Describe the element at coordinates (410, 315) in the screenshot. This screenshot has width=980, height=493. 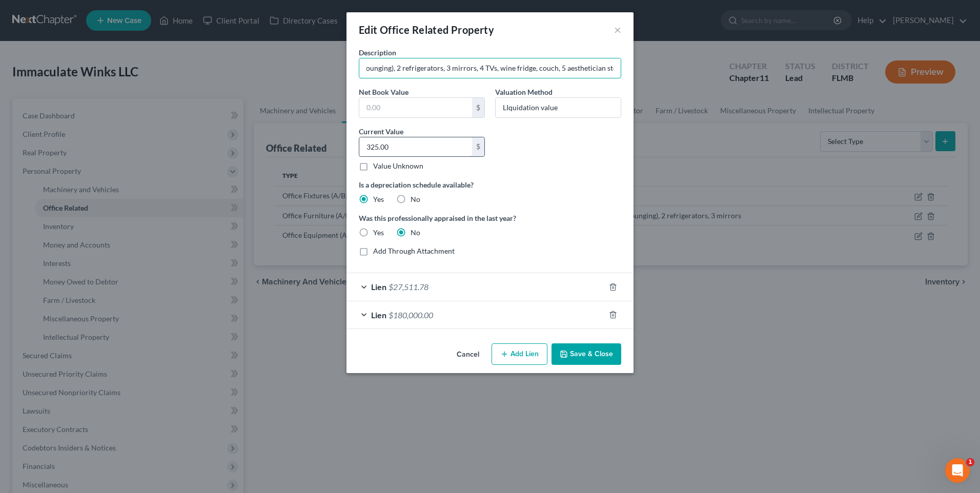
I see `span: $180,000.00` at that location.